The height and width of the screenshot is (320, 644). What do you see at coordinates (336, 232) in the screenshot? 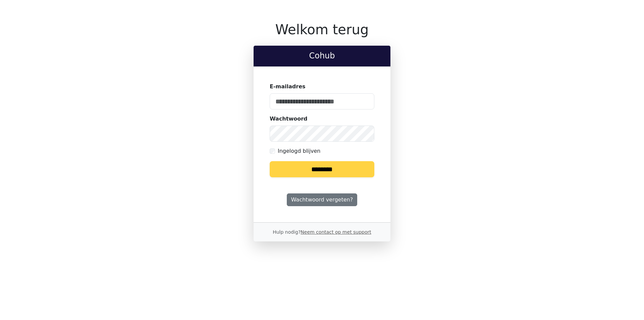
I see `a: Neem contact op met support` at bounding box center [336, 232].